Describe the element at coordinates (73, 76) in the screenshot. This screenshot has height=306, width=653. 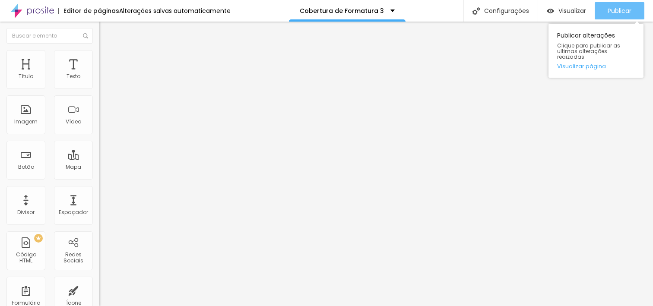
I see `div: Texto` at that location.